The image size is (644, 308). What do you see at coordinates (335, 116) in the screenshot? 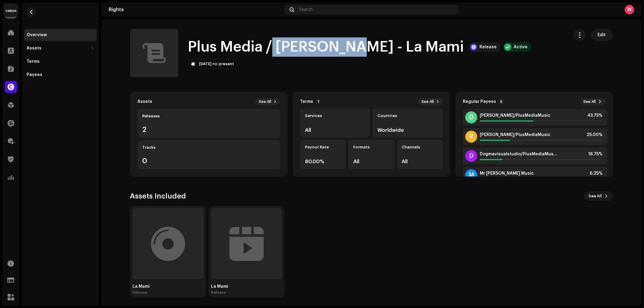
I see `div: Services` at bounding box center [335, 116].